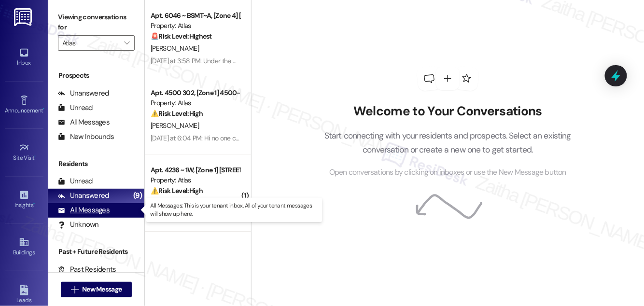 The height and width of the screenshot is (306, 644). What do you see at coordinates (96, 75) in the screenshot?
I see `div: Prospects` at bounding box center [96, 75].